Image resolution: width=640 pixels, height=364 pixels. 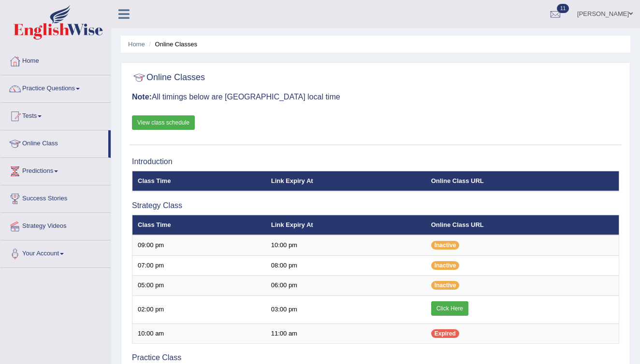 What do you see at coordinates (55, 252) in the screenshot?
I see `a: Your Account` at bounding box center [55, 252].